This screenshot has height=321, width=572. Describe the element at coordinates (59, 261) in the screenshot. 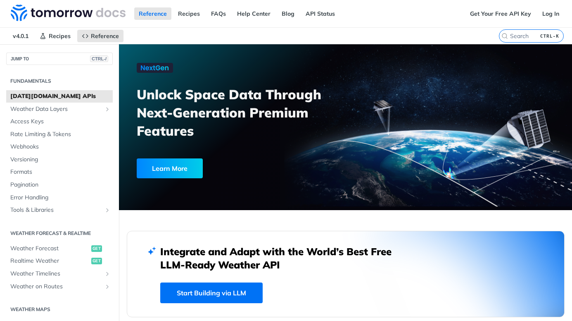

I see `a: Realtime Weatherget` at that location.